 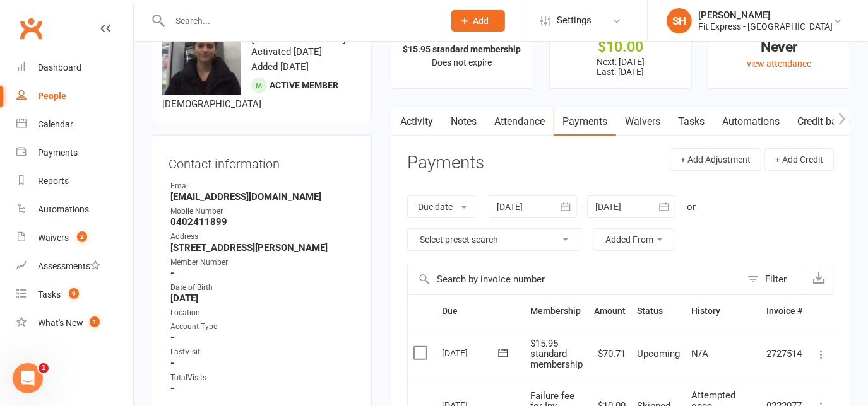 I want to click on button: Filter, so click(x=772, y=280).